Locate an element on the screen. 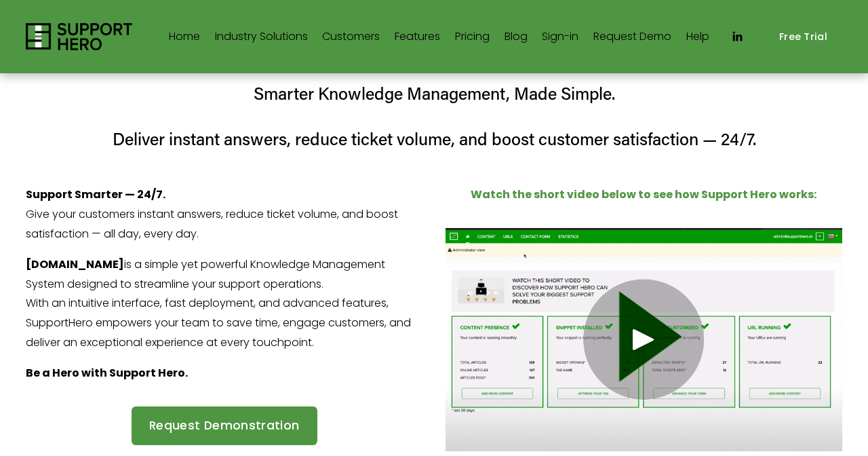 The width and height of the screenshot is (868, 456). a: Features is located at coordinates (417, 37).